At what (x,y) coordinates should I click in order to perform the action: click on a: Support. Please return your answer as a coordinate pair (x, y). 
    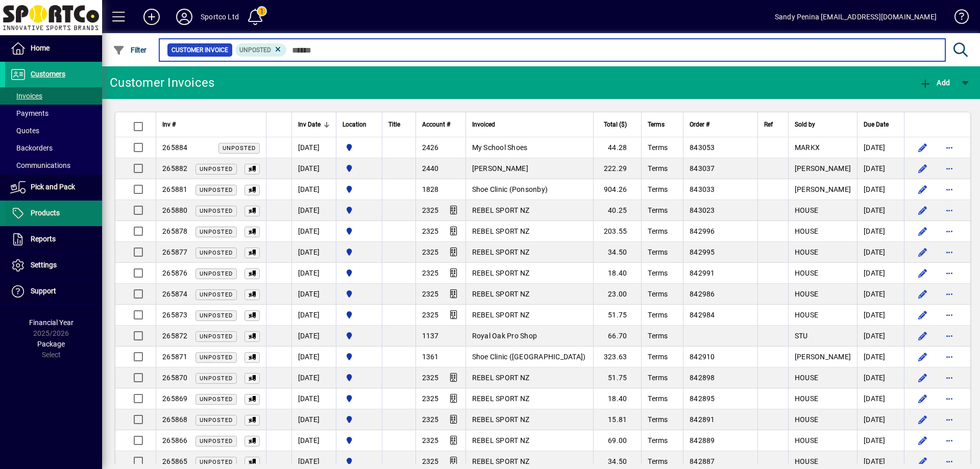
    Looking at the image, I should click on (54, 292).